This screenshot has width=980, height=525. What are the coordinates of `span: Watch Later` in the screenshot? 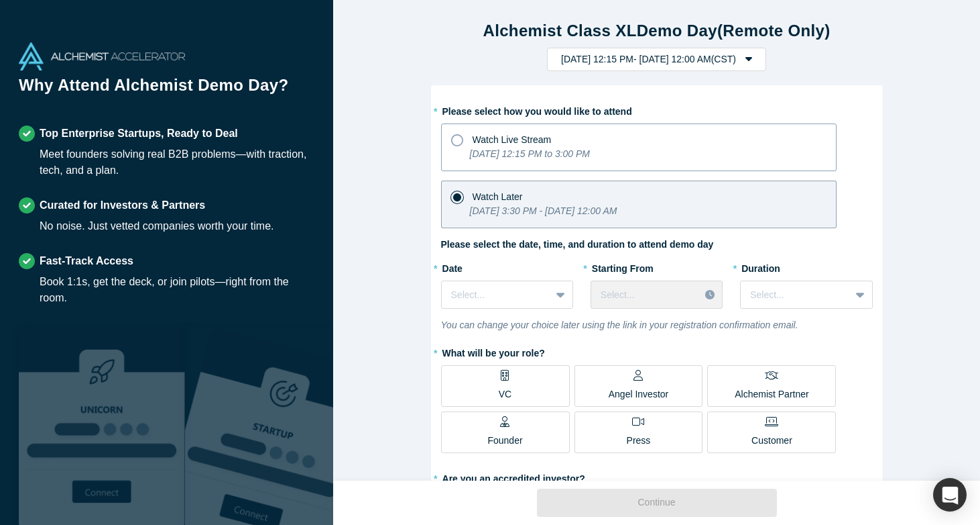 It's located at (498, 197).